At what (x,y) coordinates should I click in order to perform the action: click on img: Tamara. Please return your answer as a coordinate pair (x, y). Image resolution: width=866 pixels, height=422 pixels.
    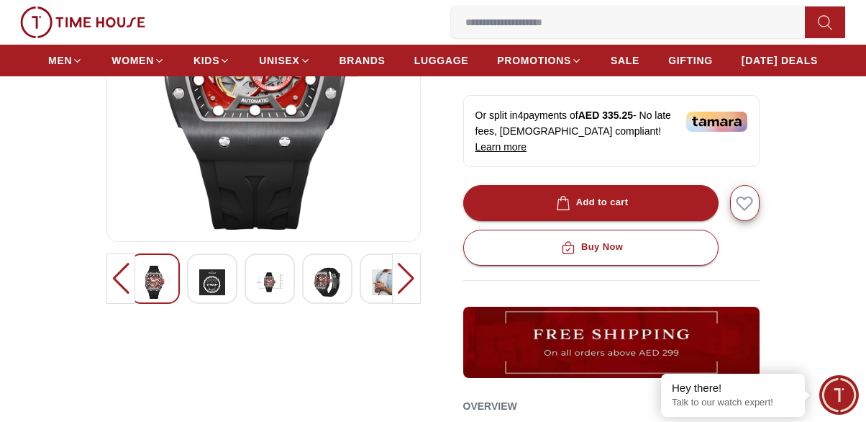
    Looking at the image, I should click on (717, 122).